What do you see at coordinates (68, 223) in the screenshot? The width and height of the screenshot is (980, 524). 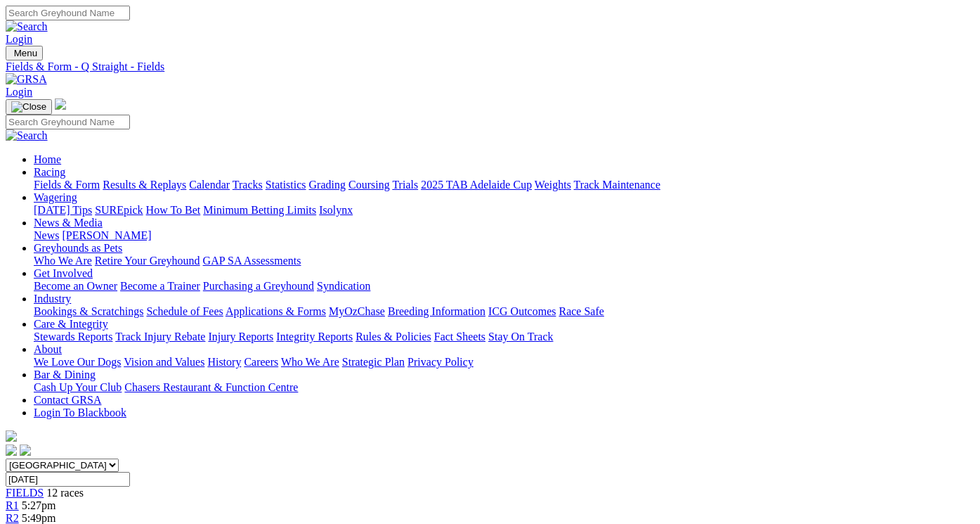 I see `a: News & Media` at bounding box center [68, 223].